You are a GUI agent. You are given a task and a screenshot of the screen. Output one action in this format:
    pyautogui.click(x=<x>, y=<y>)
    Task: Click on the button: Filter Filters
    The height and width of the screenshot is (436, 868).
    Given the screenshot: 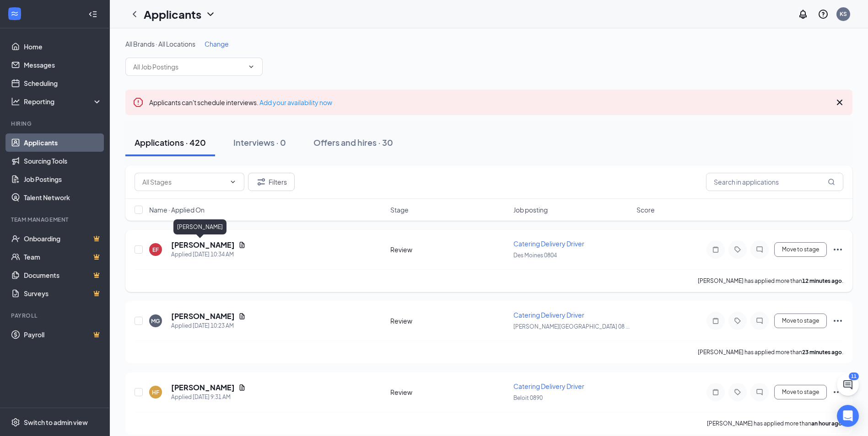 What is the action you would take?
    pyautogui.click(x=272, y=182)
    